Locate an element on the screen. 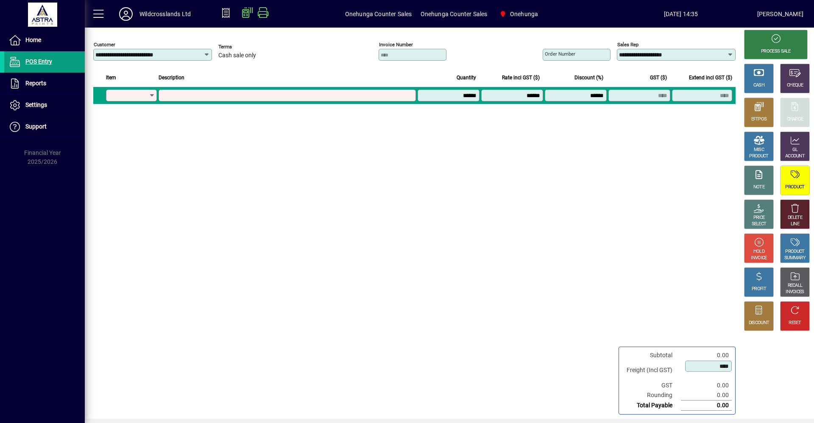  mat-label: Customer is located at coordinates (104, 44).